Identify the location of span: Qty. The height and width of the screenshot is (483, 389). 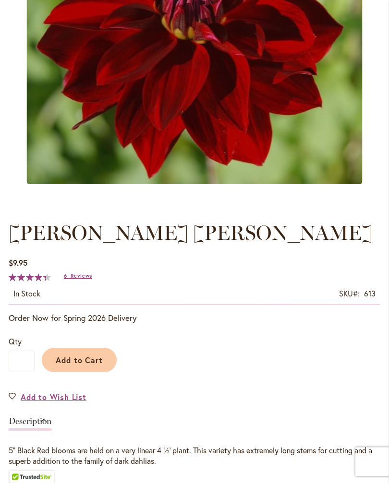
(15, 342).